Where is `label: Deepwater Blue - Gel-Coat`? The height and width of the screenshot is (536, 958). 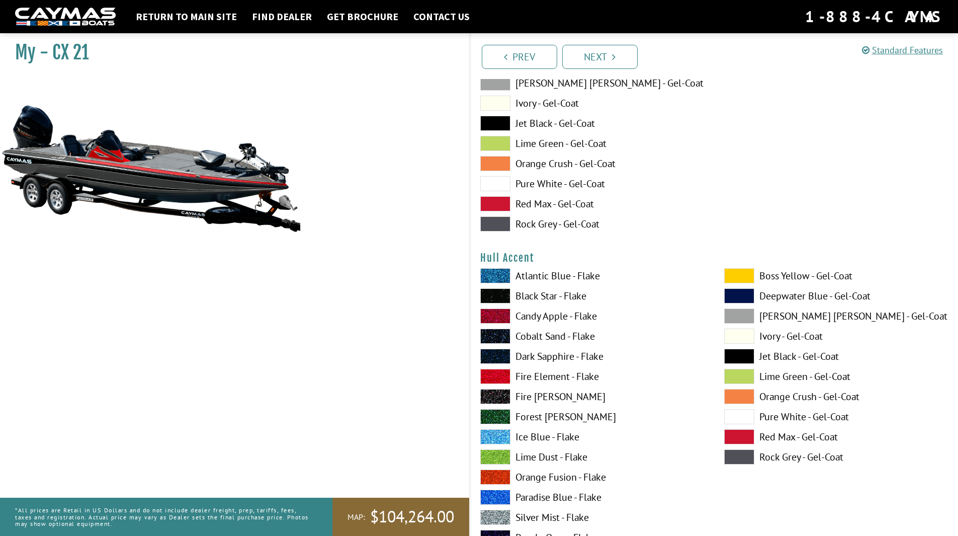
label: Deepwater Blue - Gel-Coat is located at coordinates (836, 296).